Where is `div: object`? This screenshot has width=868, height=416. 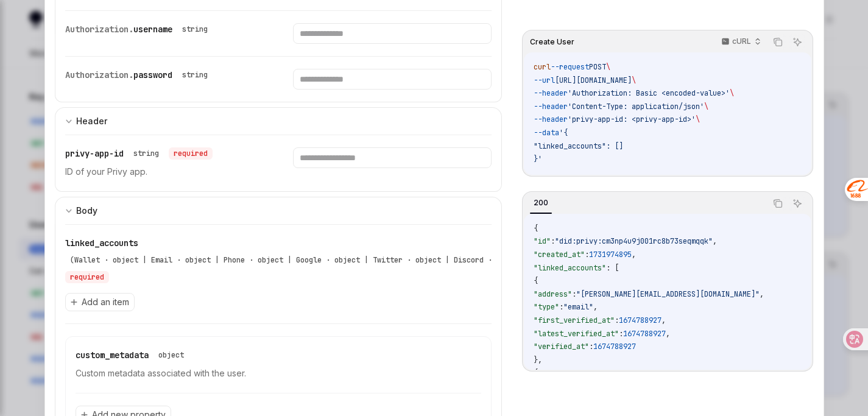 div: object is located at coordinates (171, 355).